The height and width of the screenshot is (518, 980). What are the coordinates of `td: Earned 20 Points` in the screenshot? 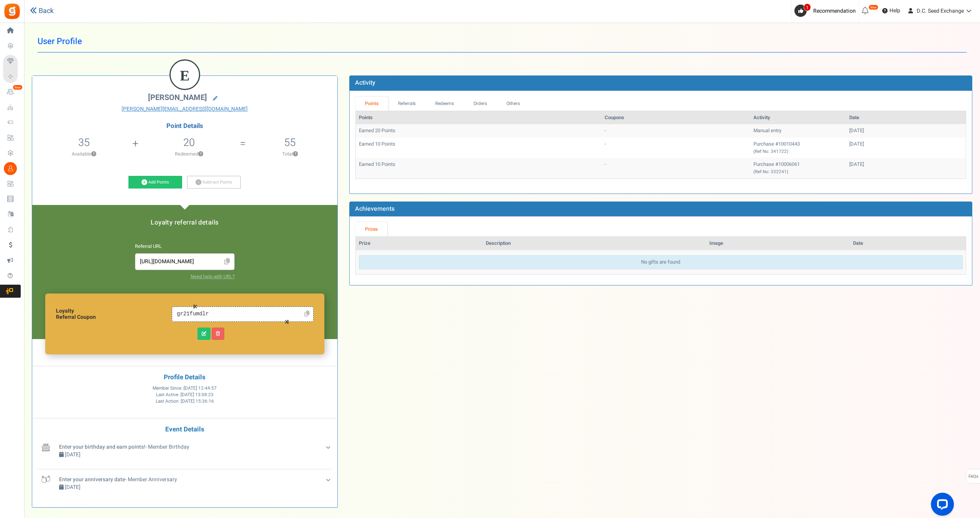 It's located at (479, 130).